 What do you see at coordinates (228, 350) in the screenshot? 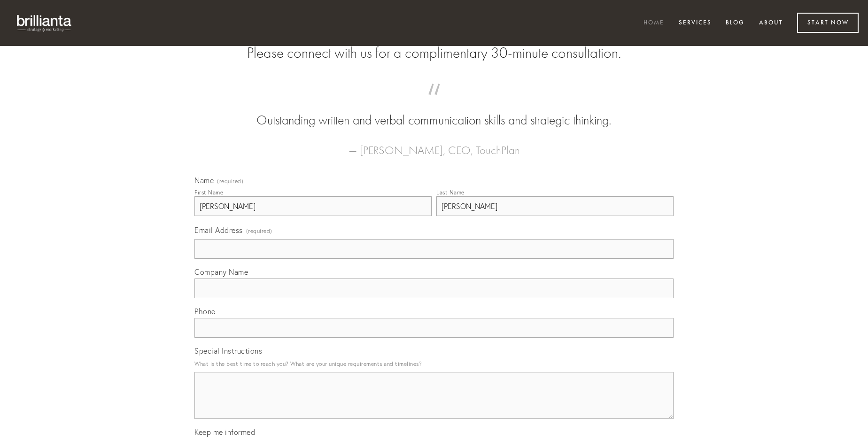
I see `span: Special Instructions` at bounding box center [228, 350].